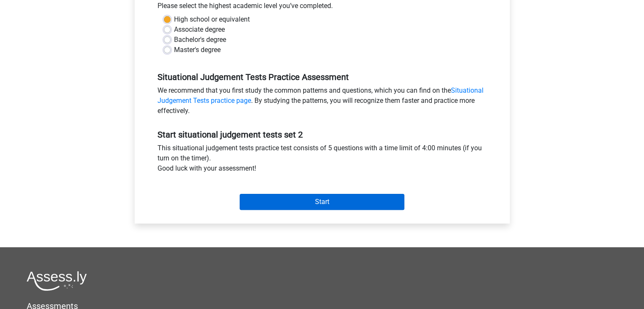 The width and height of the screenshot is (644, 309). I want to click on div: Please select the highest academic level you’ve completed., so click(322, 8).